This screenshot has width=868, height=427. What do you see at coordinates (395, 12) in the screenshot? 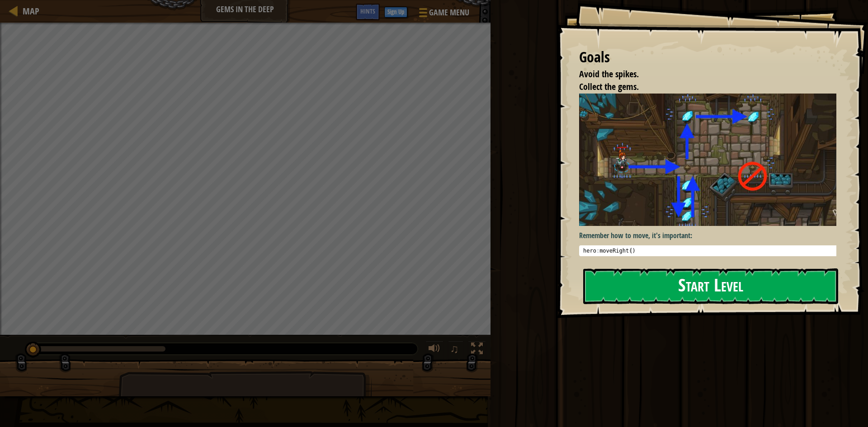
I see `button: Sign Up` at bounding box center [395, 12].